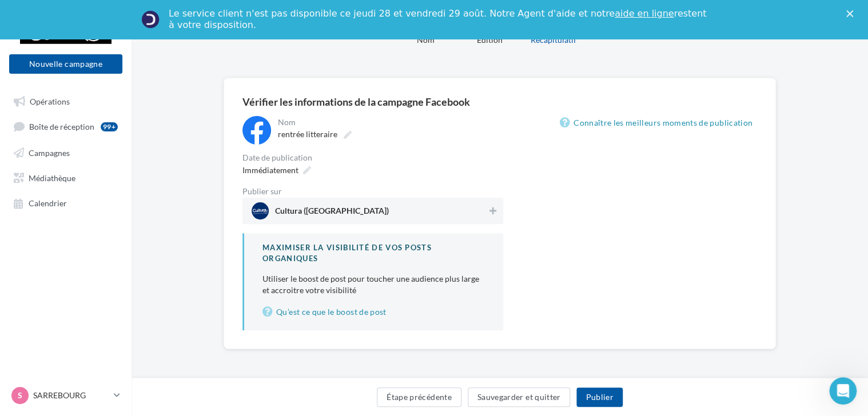 Image resolution: width=868 pixels, height=416 pixels. What do you see at coordinates (50, 101) in the screenshot?
I see `span: Opérations` at bounding box center [50, 101].